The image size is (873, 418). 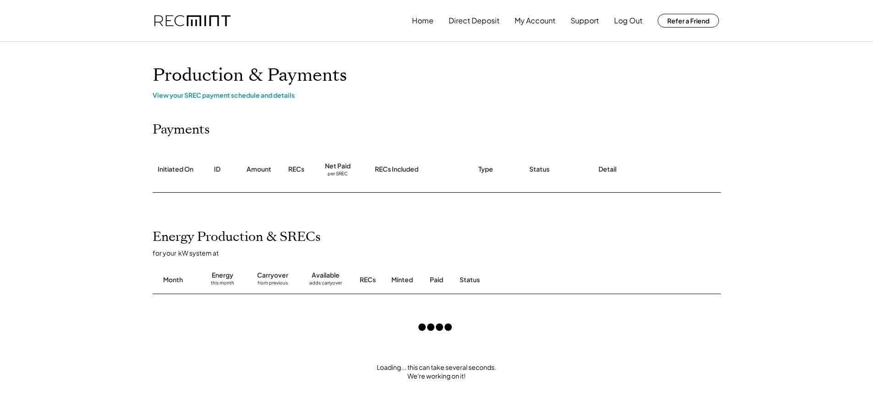 I want to click on div: Energy, so click(x=222, y=275).